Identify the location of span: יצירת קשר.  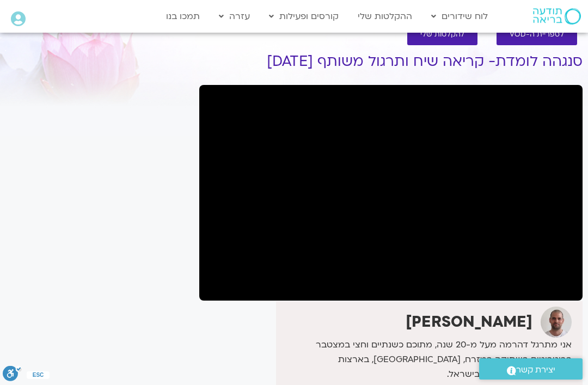
(536, 369).